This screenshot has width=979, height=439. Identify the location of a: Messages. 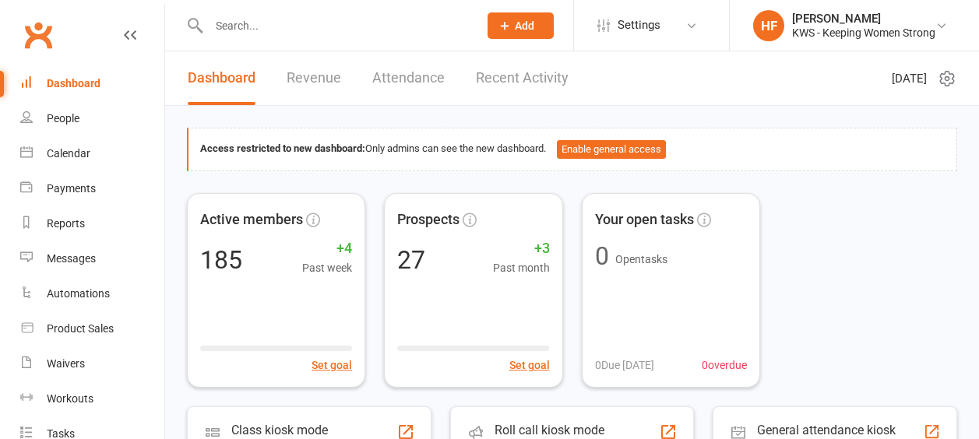
(92, 259).